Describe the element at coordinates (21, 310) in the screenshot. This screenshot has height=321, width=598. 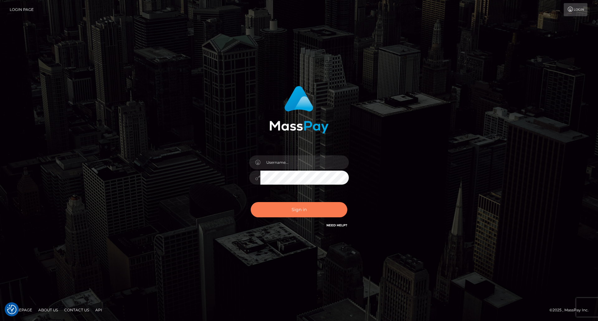
I see `a: Homepage` at that location.